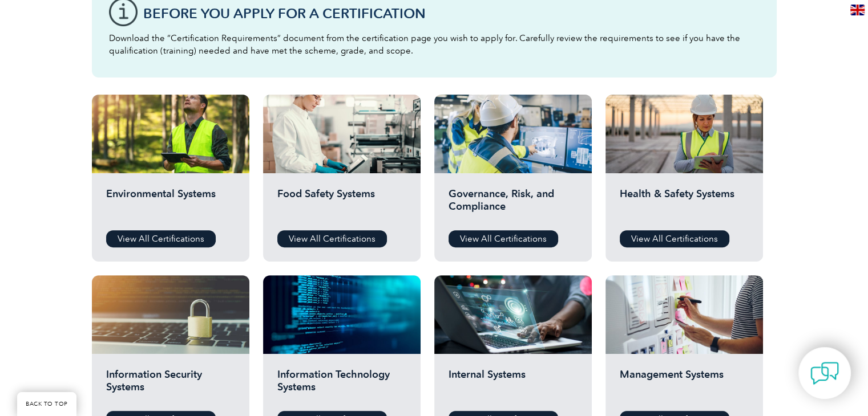 The height and width of the screenshot is (416, 868). Describe the element at coordinates (434, 45) in the screenshot. I see `p: Download the “Certification Requirements” document from the certification page you wish to apply ...` at that location.